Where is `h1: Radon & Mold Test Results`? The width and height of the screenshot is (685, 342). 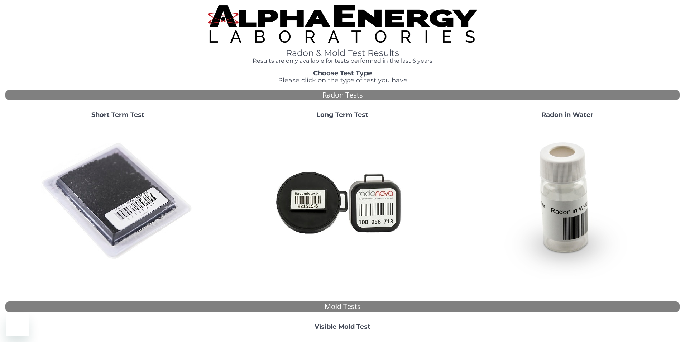 h1: Radon & Mold Test Results is located at coordinates (342, 53).